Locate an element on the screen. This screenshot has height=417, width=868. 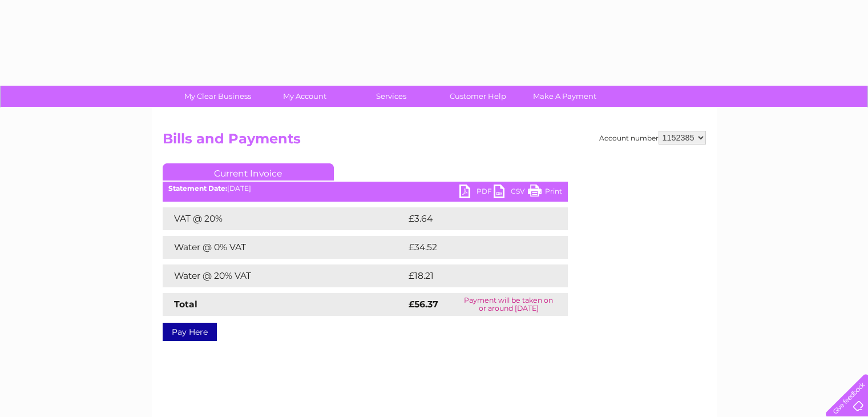
strong: Total is located at coordinates (185, 304).